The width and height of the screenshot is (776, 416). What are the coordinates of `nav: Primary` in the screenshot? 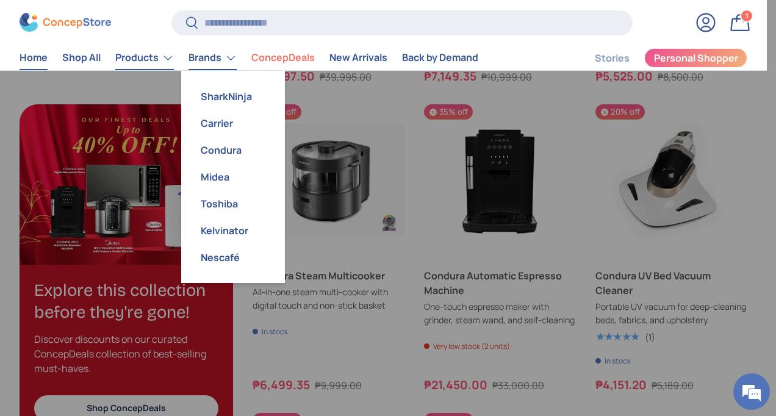 It's located at (249, 58).